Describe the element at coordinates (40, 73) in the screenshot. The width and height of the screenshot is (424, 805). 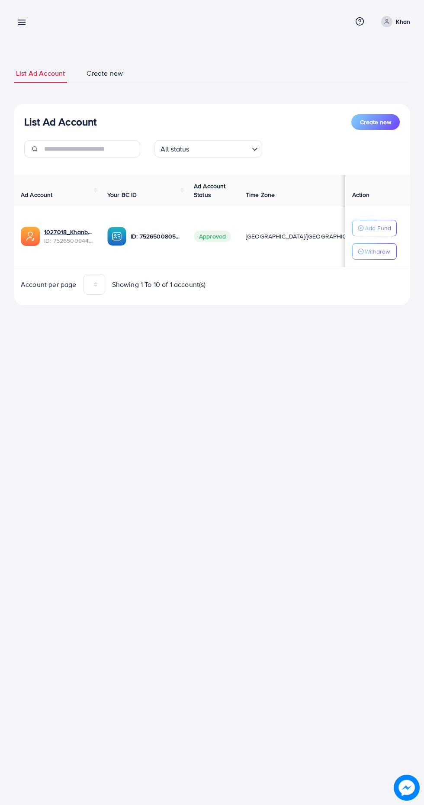
I see `span: List Ad Account` at that location.